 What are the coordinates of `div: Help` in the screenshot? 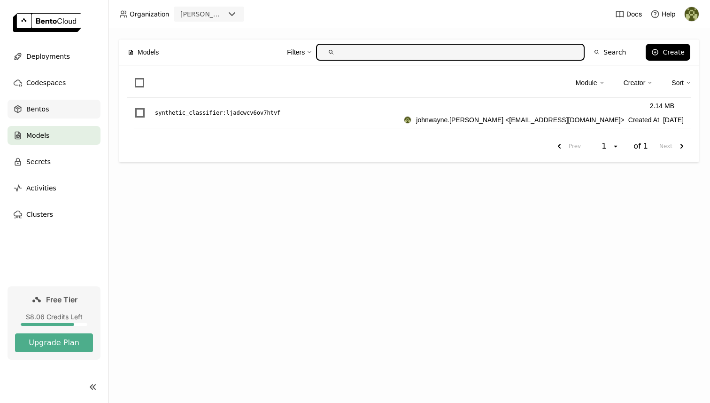 It's located at (664, 14).